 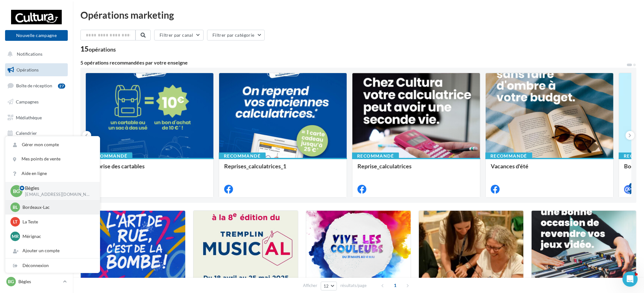 What do you see at coordinates (36, 282) in the screenshot?
I see `a: Bg Bègles` at bounding box center [36, 282].